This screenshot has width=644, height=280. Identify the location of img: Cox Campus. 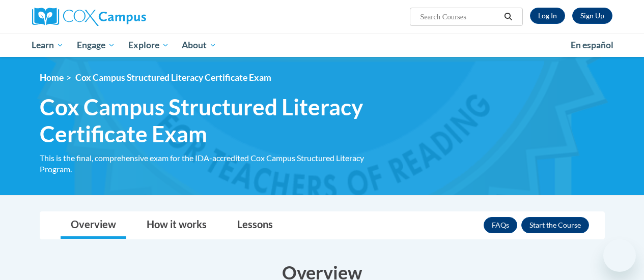
(89, 17).